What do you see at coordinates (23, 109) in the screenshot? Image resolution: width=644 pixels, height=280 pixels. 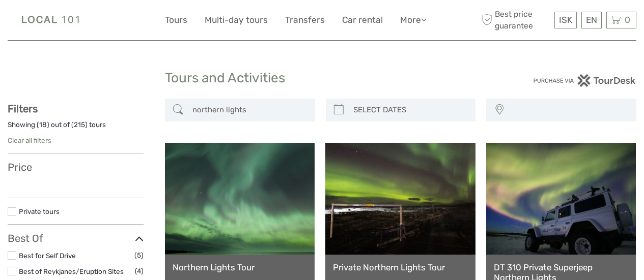 I see `strong: Filters` at bounding box center [23, 109].